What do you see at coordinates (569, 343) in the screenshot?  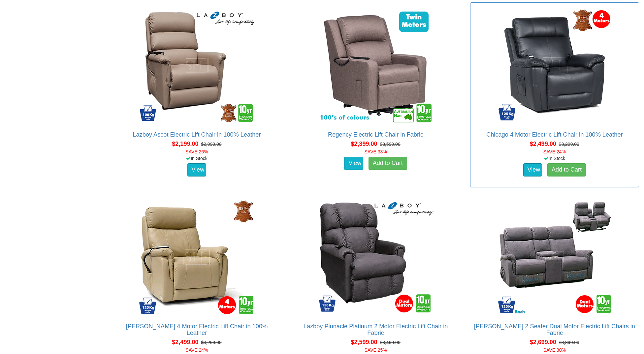 I see `del: $3,899.00` at bounding box center [569, 343].